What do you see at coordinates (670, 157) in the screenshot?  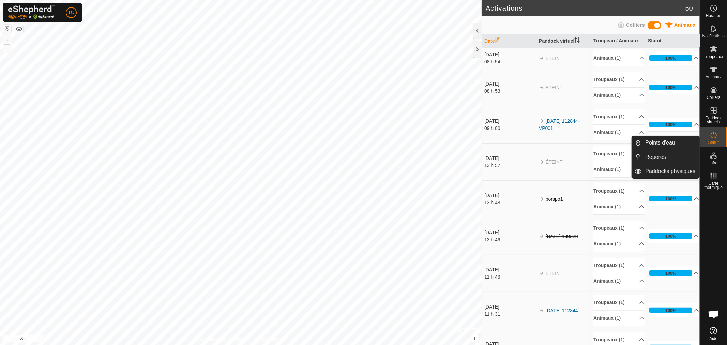 I see `a: Repères` at bounding box center [670, 157].